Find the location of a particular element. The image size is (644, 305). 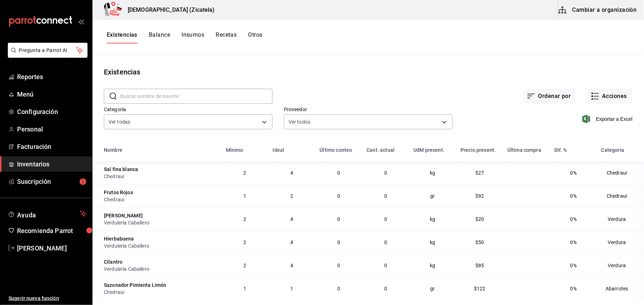

button: open_drawer_menu is located at coordinates (81, 22).